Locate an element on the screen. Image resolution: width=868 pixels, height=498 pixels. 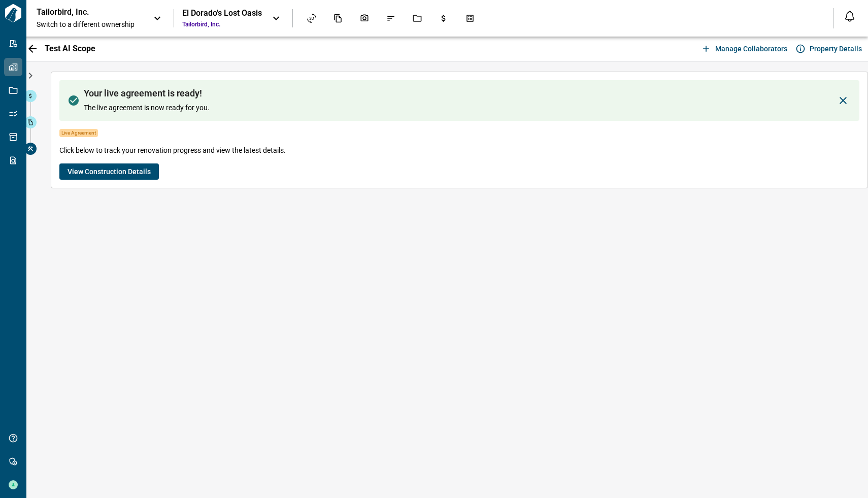
div: Asset View is located at coordinates (312, 18).